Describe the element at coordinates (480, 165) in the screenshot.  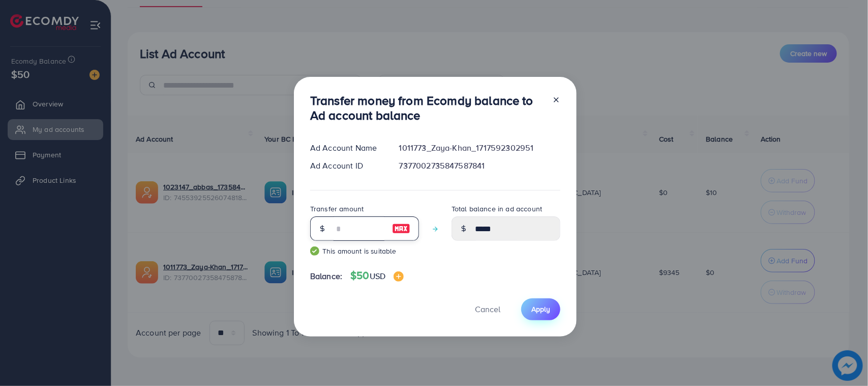
I see `div: 7377002735847587841` at that location.